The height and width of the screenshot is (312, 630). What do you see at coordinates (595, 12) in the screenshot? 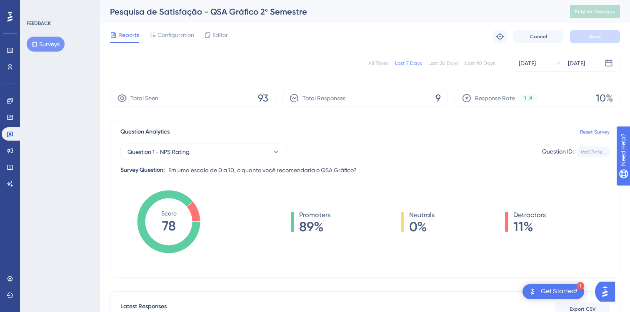
I see `button: Publish Changes` at bounding box center [595, 12].